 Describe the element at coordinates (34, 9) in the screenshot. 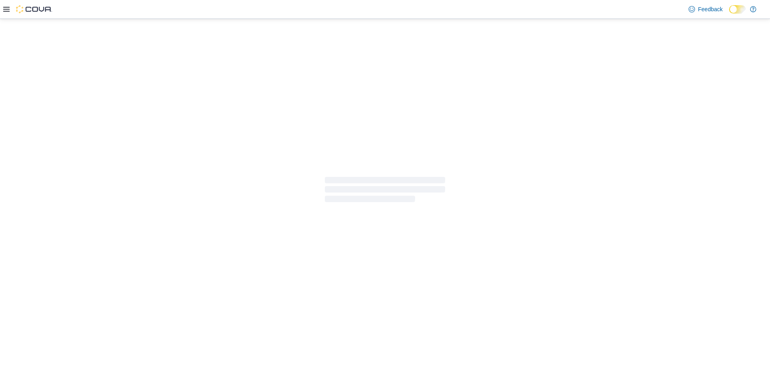

I see `img: Cova` at that location.